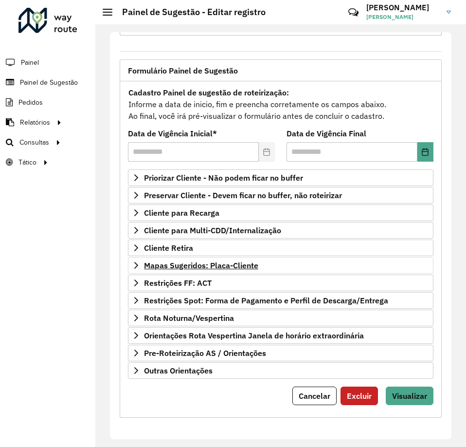 This screenshot has width=466, height=447. What do you see at coordinates (281, 213) in the screenshot?
I see `a: Cliente para Recarga` at bounding box center [281, 213].